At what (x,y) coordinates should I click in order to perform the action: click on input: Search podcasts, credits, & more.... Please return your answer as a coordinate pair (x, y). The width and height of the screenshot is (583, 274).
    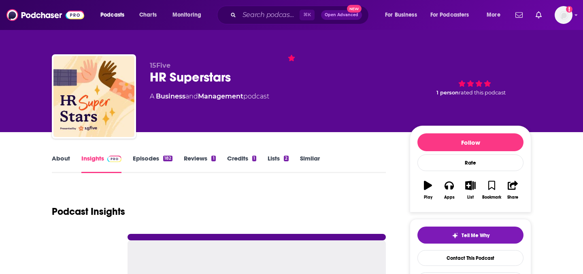
    Looking at the image, I should click on (269, 15).